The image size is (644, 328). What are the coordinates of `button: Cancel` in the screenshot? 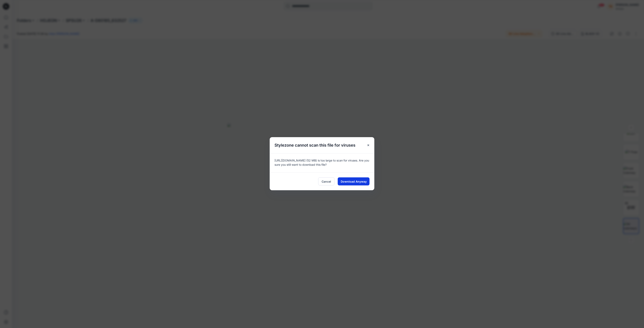 It's located at (326, 181).